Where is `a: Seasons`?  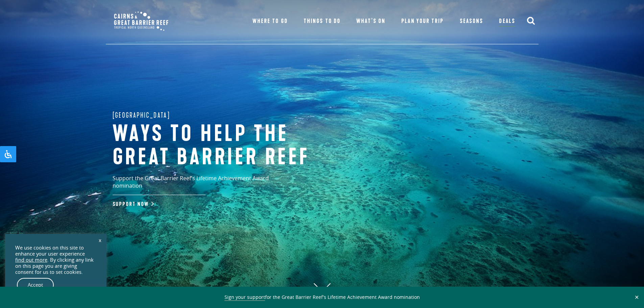 a: Seasons is located at coordinates (471, 22).